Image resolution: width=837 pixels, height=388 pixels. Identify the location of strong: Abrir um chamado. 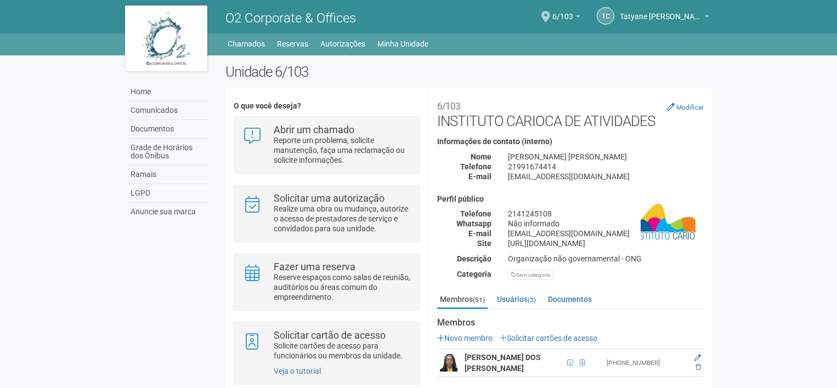
(314, 129).